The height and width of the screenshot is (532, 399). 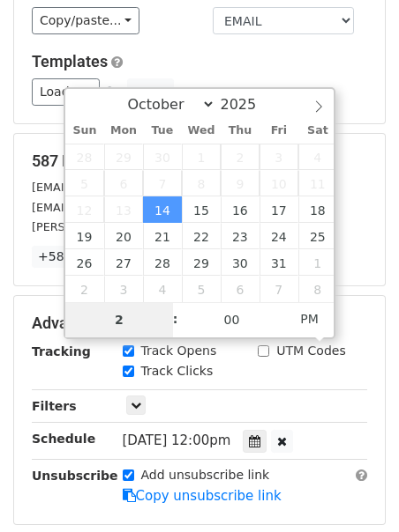 I want to click on h5: 587 Recipients, so click(x=200, y=161).